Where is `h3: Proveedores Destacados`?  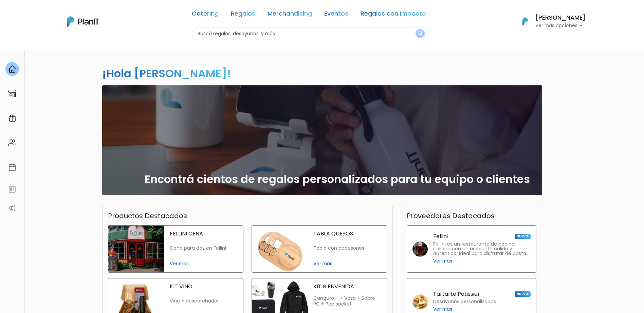
h3: Proveedores Destacados is located at coordinates (451, 216).